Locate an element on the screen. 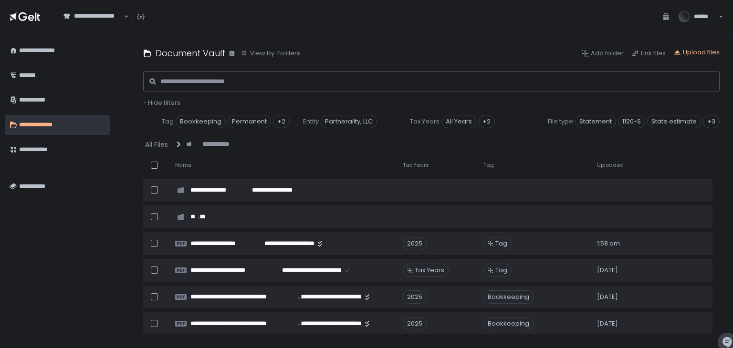 This screenshot has height=348, width=733. span: 1120-S is located at coordinates (631, 122).